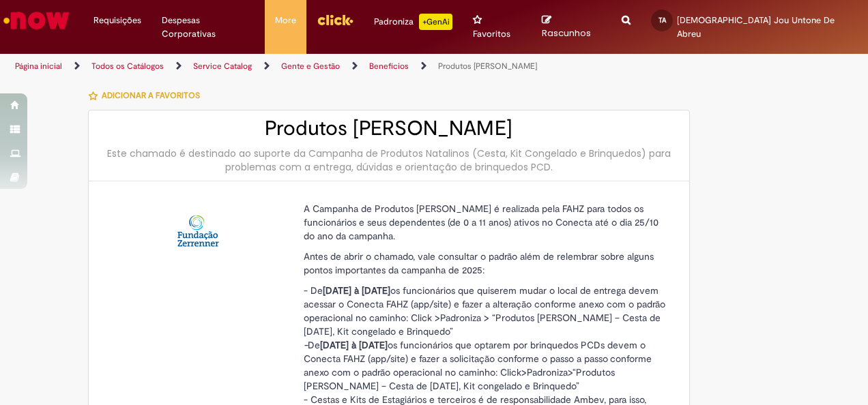 The image size is (868, 405). What do you see at coordinates (310, 66) in the screenshot?
I see `a: Gente e Gestão` at bounding box center [310, 66].